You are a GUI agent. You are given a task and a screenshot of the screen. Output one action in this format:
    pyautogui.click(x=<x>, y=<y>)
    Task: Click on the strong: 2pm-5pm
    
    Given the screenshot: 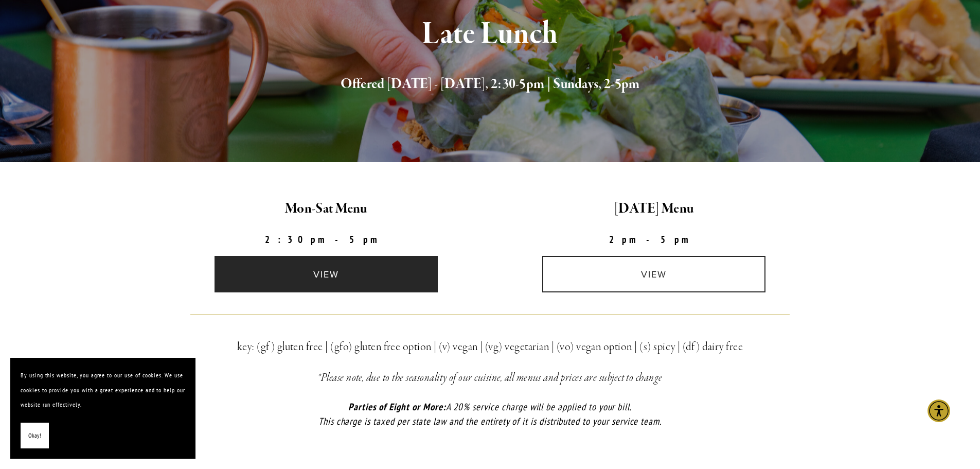 What is the action you would take?
    pyautogui.click(x=654, y=239)
    